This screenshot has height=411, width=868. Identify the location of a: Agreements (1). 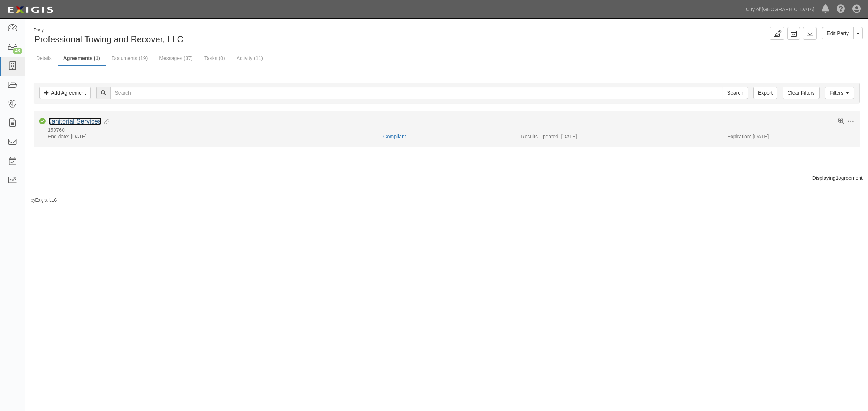
(82, 59).